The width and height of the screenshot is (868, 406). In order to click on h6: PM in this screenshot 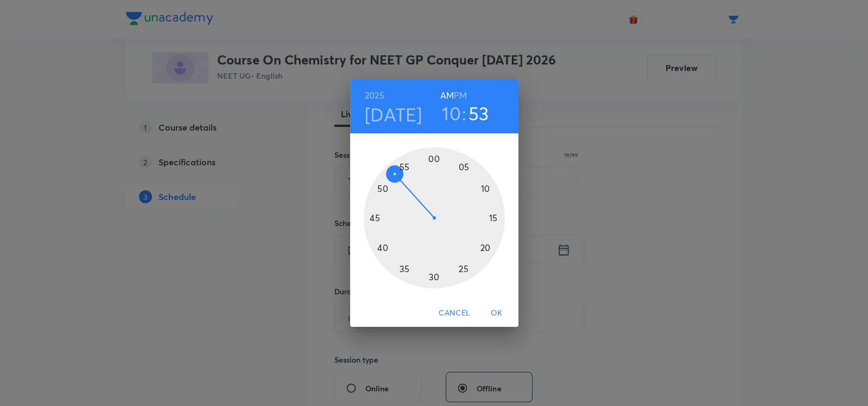, I will do `click(461, 96)`.